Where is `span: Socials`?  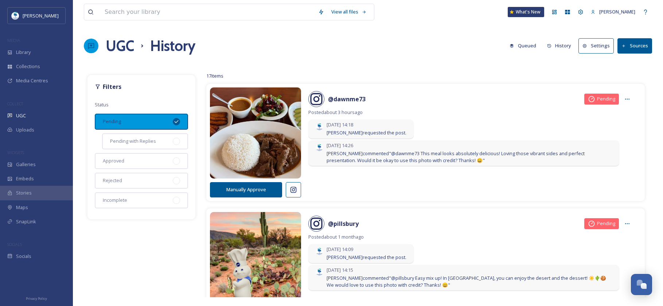
span: Socials is located at coordinates (24, 256).